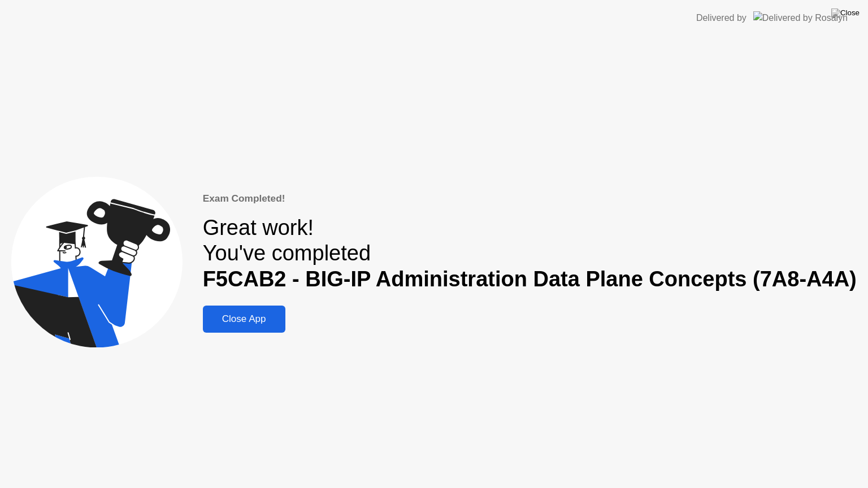 This screenshot has width=868, height=488. I want to click on img: Delivered by Rosalyn, so click(800, 17).